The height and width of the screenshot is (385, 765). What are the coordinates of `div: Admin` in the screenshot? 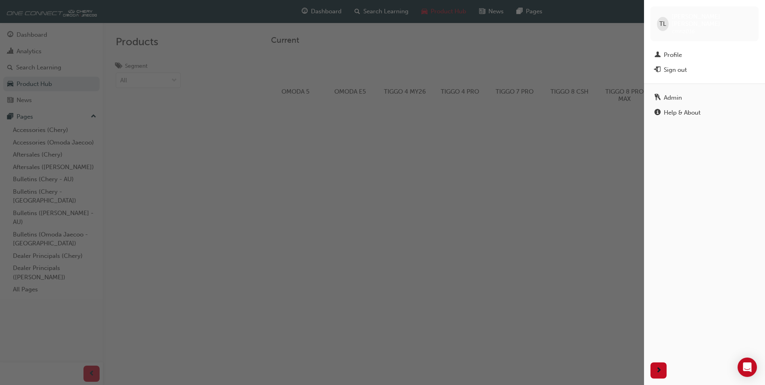 It's located at (672, 98).